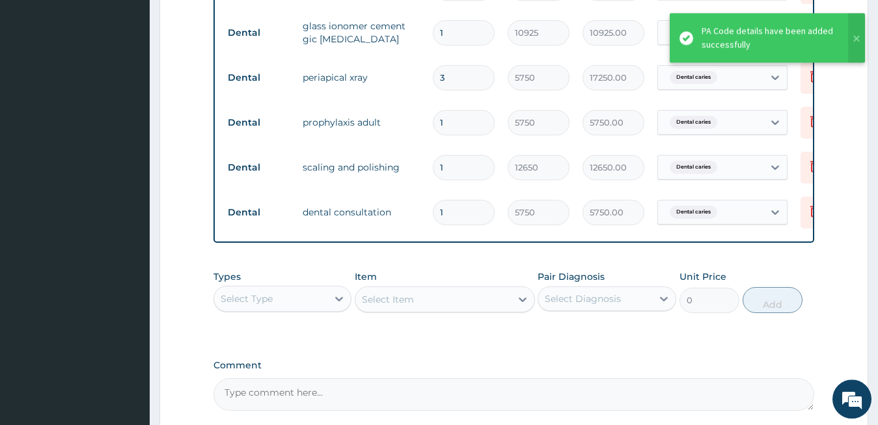  I want to click on td: periapical xray, so click(361, 77).